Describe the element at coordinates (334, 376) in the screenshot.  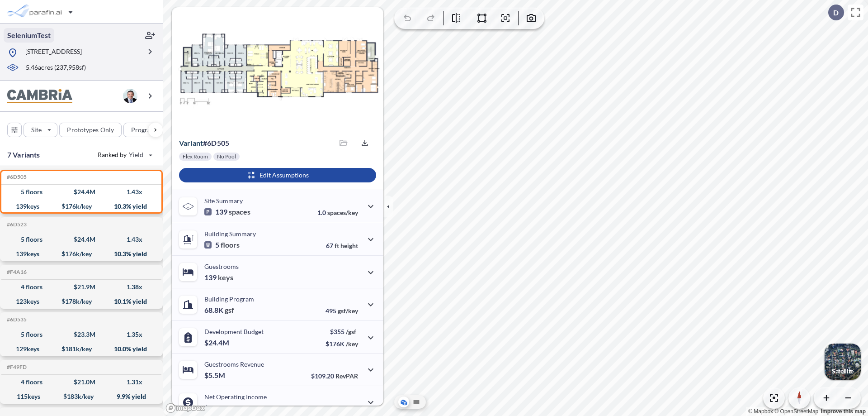
I see `p: $109.20` at that location.